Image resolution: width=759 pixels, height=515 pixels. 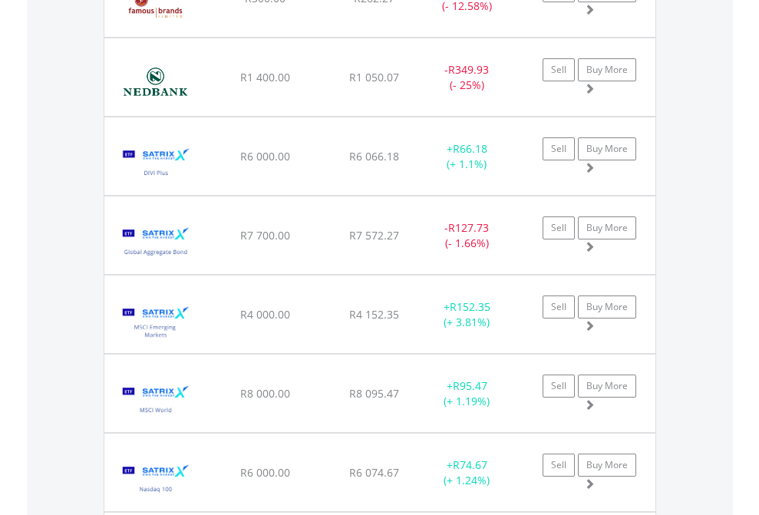 What do you see at coordinates (156, 163) in the screenshot?
I see `img: EQU.ZA.STXDIV.png` at bounding box center [156, 163].